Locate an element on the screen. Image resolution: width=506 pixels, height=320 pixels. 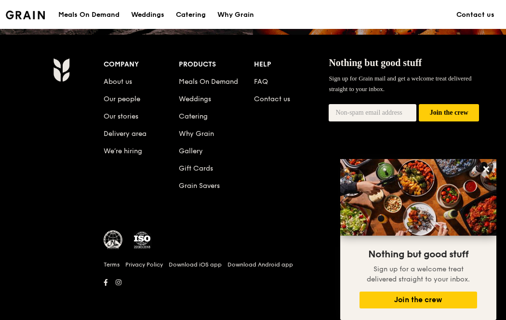
a: Delivery area is located at coordinates (125, 133).